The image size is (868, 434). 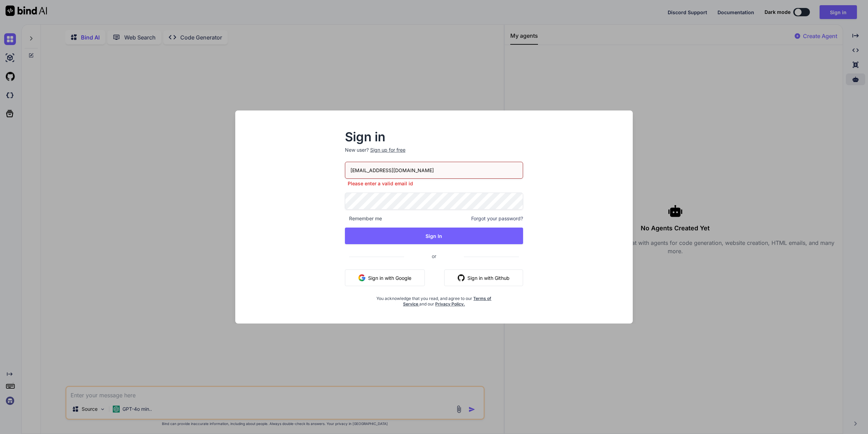 What do you see at coordinates (434, 154) in the screenshot?
I see `p: New user?` at bounding box center [434, 154].